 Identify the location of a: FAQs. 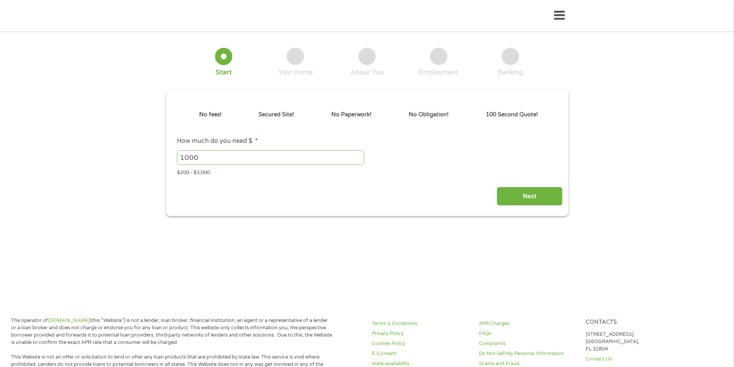
(528, 334).